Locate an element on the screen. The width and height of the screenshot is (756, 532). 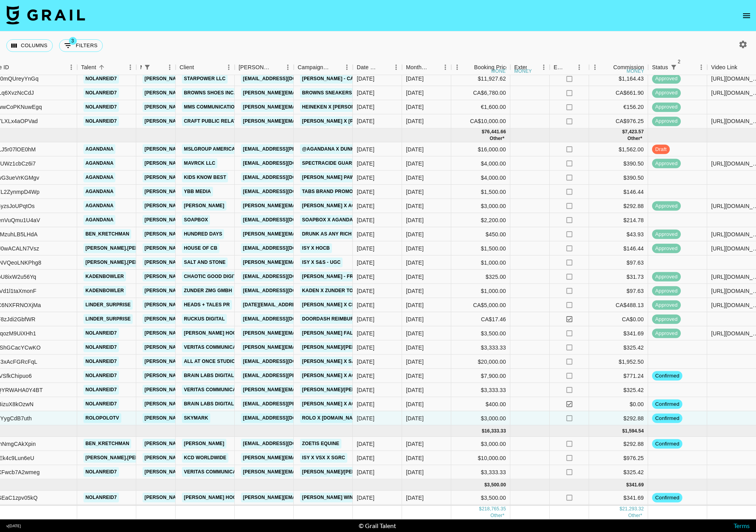
a: MSLGROUP Americas, LLC is located at coordinates (217, 149).